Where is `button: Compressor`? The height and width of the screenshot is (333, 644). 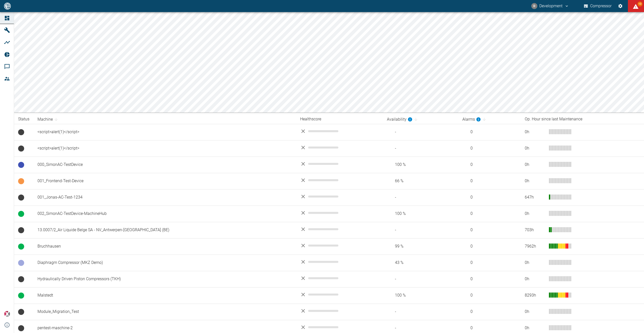
button: Compressor is located at coordinates (597, 6).